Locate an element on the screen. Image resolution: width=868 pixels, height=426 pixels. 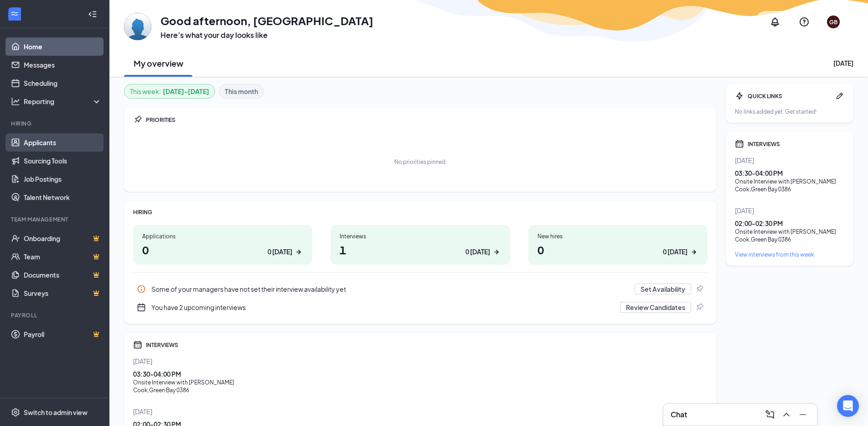
button: ChevronUp is located at coordinates (787, 415).